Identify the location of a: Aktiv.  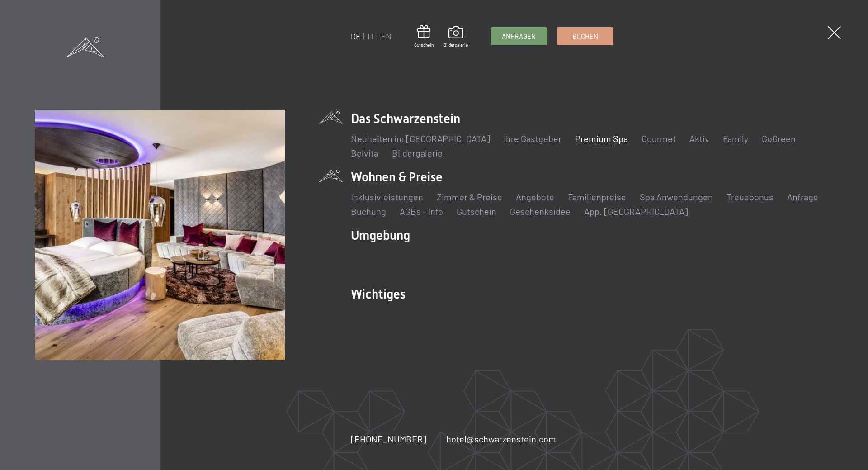
(700, 139).